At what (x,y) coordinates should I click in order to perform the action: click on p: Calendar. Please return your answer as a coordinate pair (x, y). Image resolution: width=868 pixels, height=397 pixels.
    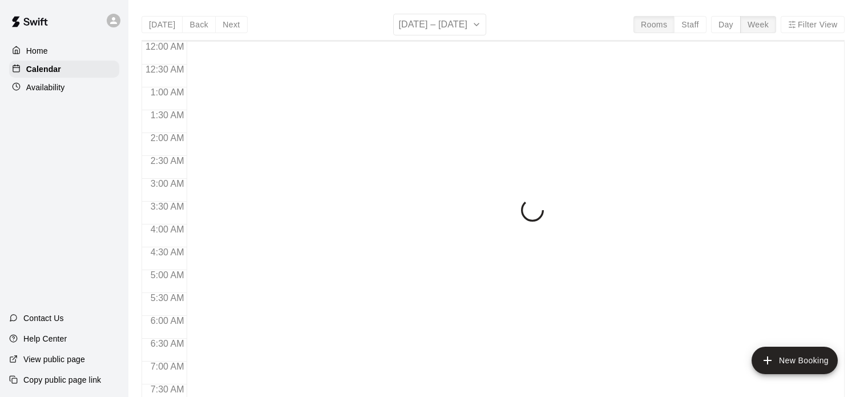
    Looking at the image, I should click on (43, 69).